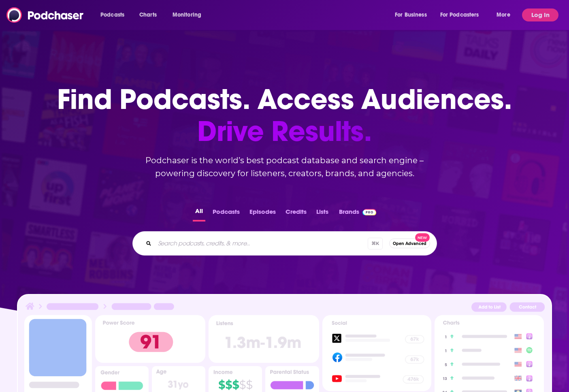  What do you see at coordinates (459, 15) in the screenshot?
I see `span: For Podcasters` at bounding box center [459, 15].